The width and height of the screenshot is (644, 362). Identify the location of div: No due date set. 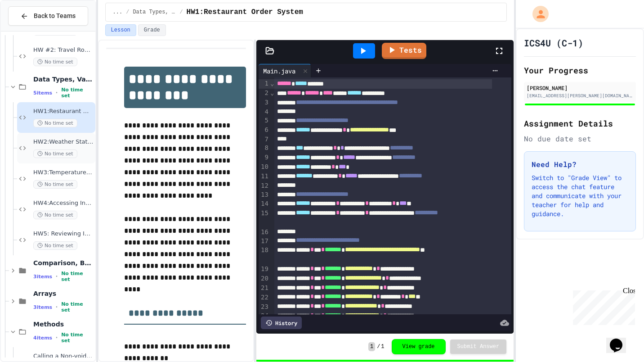
(579, 139).